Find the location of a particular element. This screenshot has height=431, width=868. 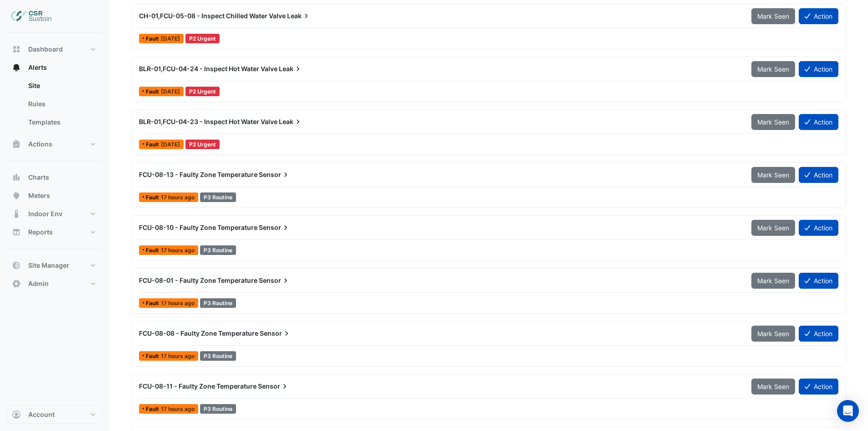

app-icon: Dashboard is located at coordinates (17, 49).